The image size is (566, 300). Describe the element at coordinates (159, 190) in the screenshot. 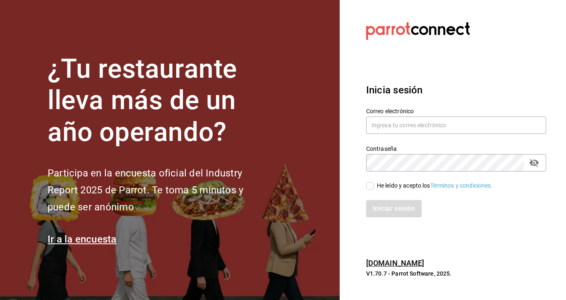

I see `h2: Participa en la encuesta oficial del Industry Report 2025 de Parrot. Te toma 5 minutos y puede se...` at that location.